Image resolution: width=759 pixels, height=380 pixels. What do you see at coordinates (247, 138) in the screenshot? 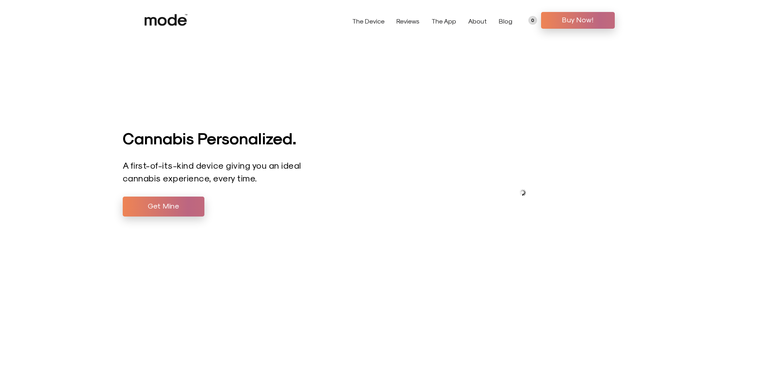
I see `h1: Cannabis Personalized.` at bounding box center [247, 138].